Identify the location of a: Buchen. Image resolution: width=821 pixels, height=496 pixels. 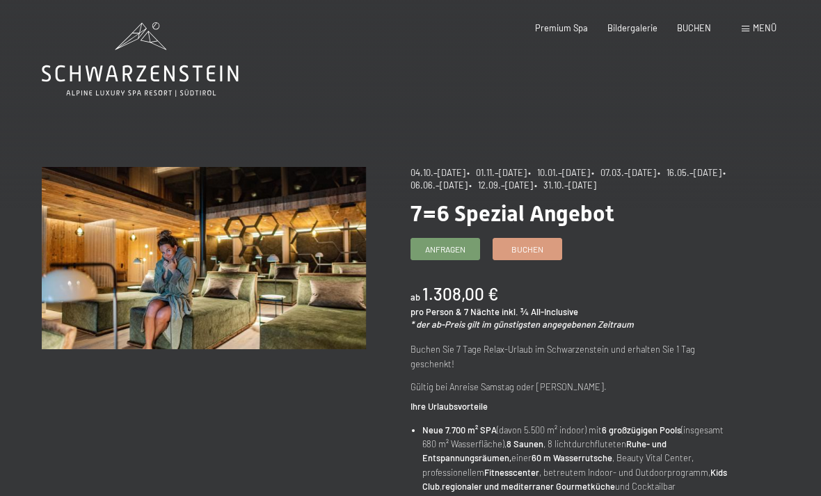
(527, 249).